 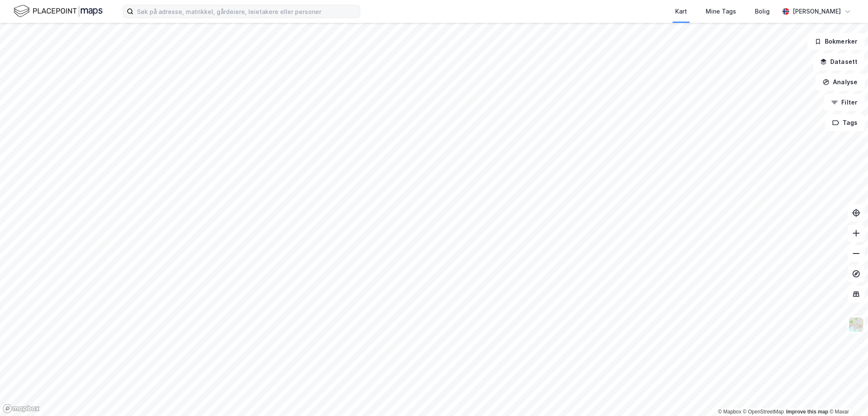 I want to click on input: Søk på adresse, matrikkel, gårdeiere, leietakere eller personer, so click(x=247, y=11).